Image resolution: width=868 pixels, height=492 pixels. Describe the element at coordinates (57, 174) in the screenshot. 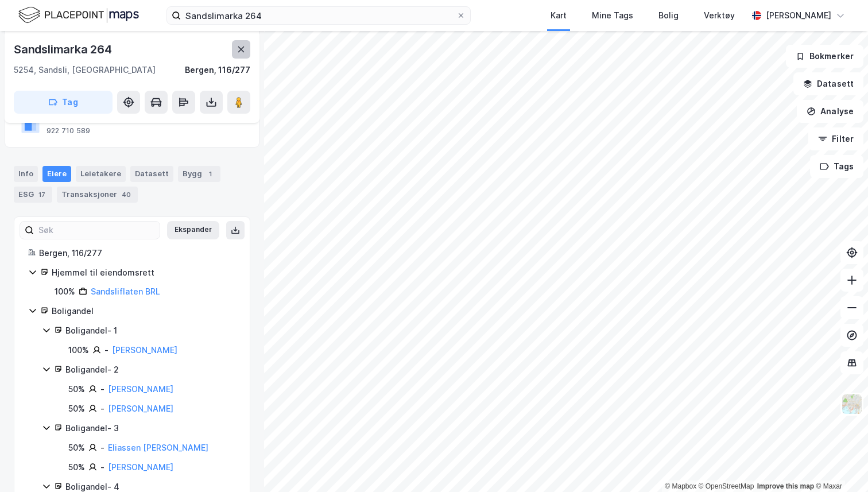

I see `div: Eiere` at that location.